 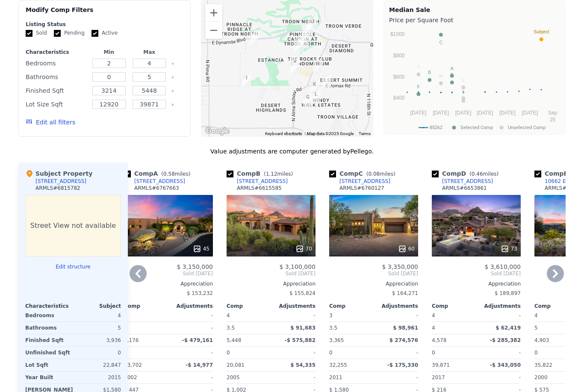 What do you see at coordinates (465, 188) in the screenshot?
I see `div: ARMLS # 6653861` at bounding box center [465, 188].